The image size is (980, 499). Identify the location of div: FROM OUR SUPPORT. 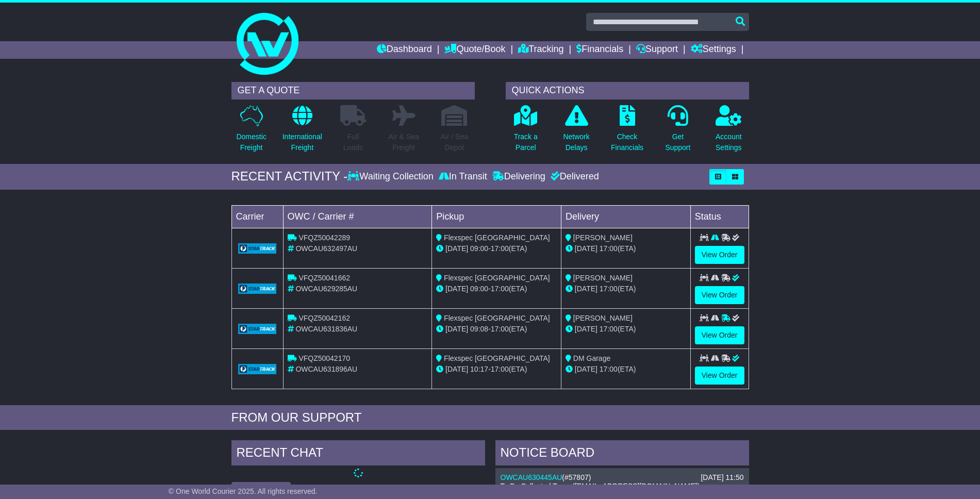
(490, 417).